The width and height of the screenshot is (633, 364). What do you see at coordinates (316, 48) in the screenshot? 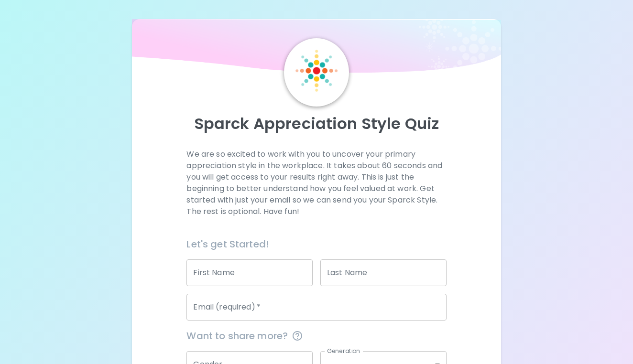
I see `img: wave` at bounding box center [316, 48].